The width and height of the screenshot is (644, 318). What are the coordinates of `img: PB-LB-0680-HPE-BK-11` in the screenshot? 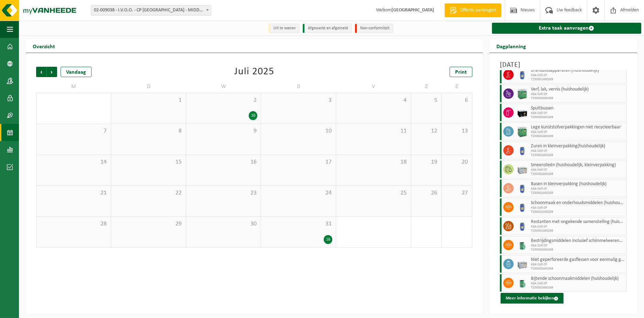 It's located at (522, 112).